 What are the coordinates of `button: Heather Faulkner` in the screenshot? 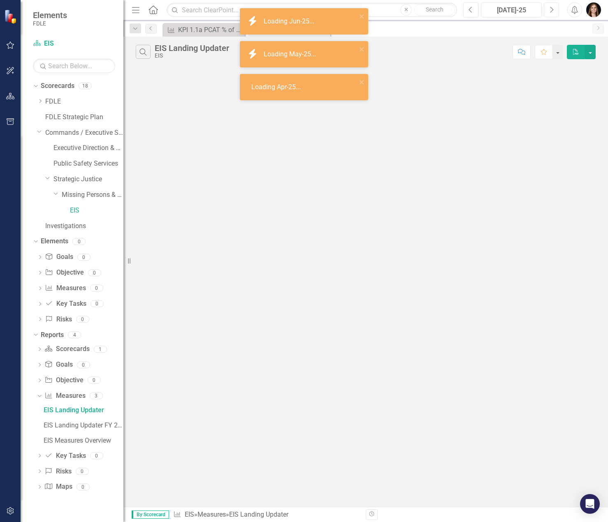 It's located at (593, 10).